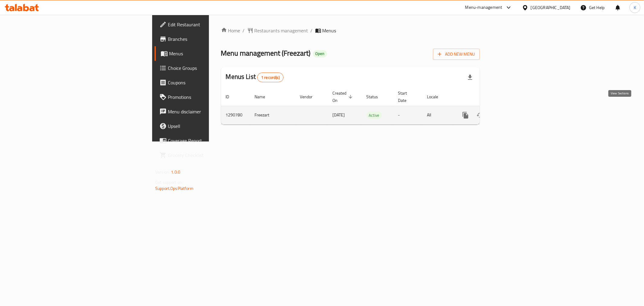 The image size is (644, 306). I want to click on button: Change Status, so click(480, 115).